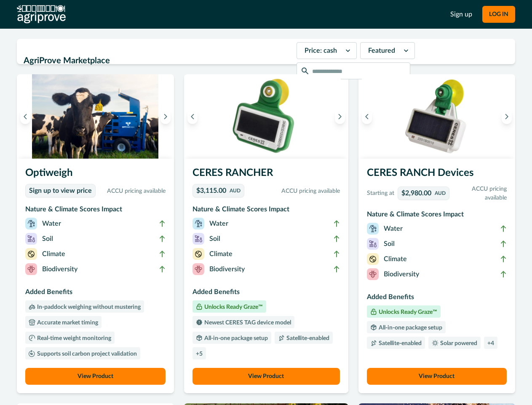 This screenshot has height=405, width=532. I want to click on h3: CERES RANCH Devices, so click(437, 174).